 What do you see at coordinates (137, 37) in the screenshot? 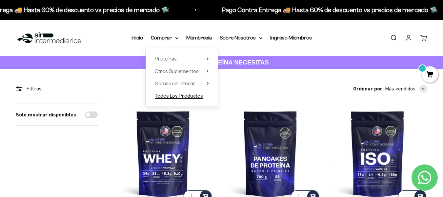
I see `a: Inicio` at bounding box center [137, 37].